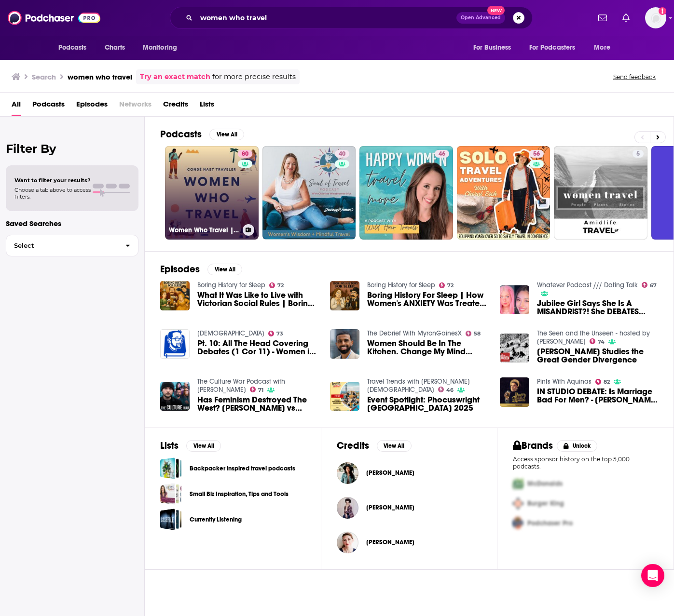 This screenshot has height=616, width=674. Describe the element at coordinates (481, 18) in the screenshot. I see `button: Open AdvancedNew` at that location.